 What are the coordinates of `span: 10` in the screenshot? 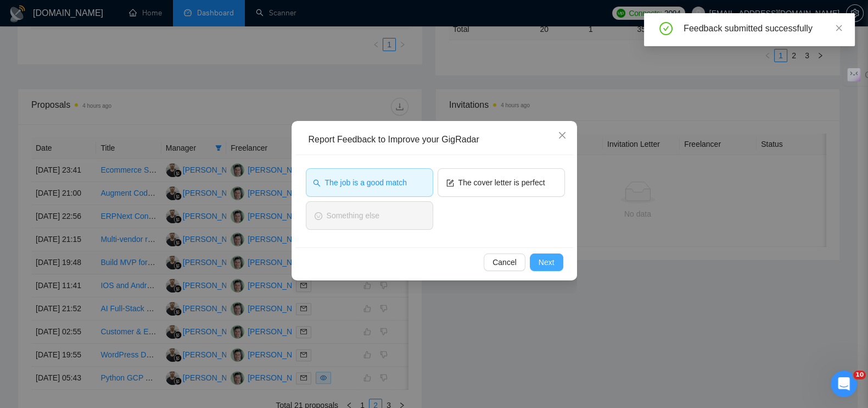 It's located at (859, 375).